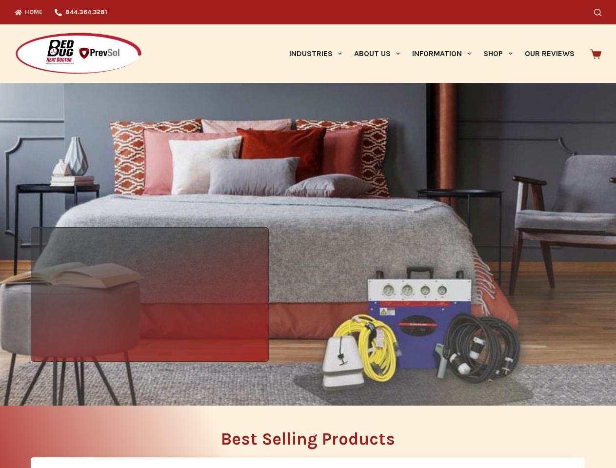  Describe the element at coordinates (442, 54) in the screenshot. I see `a: Information` at that location.